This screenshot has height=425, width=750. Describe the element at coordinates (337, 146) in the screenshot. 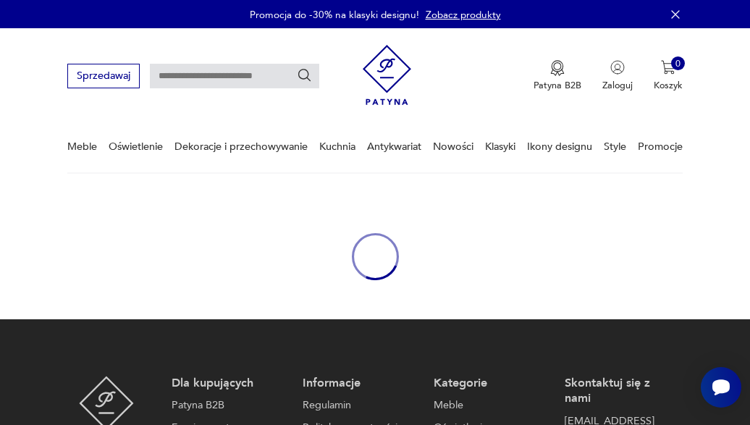

I see `a: Kuchnia` at that location.